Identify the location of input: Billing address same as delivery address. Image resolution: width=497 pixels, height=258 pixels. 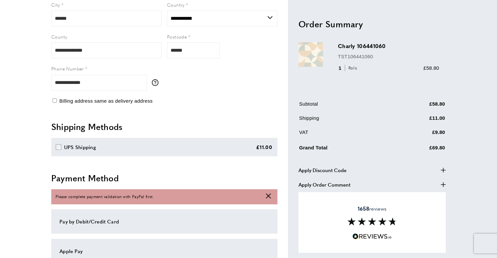
(55, 100).